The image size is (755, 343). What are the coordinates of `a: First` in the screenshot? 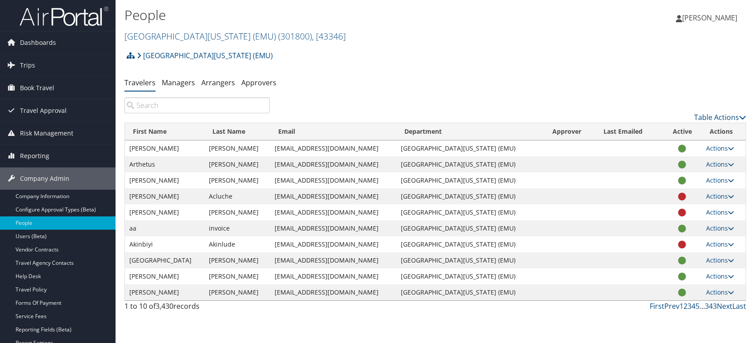 It's located at (657, 306).